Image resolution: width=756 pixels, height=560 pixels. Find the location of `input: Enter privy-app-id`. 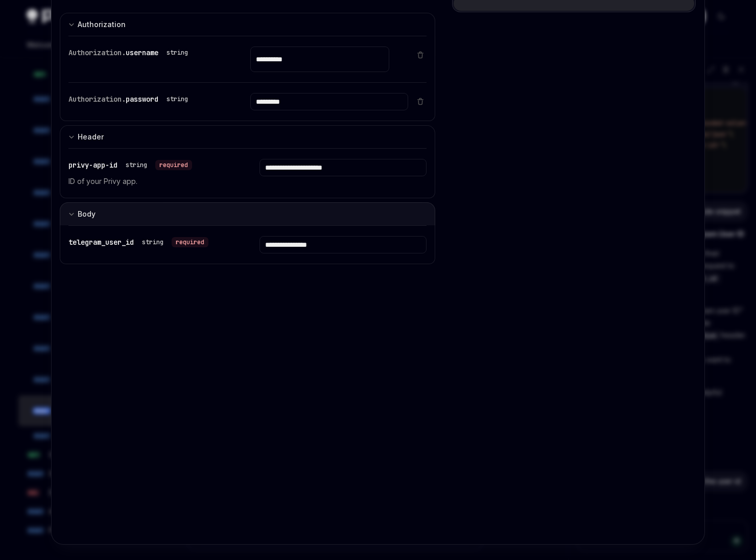

input: Enter privy-app-id is located at coordinates (342, 168).